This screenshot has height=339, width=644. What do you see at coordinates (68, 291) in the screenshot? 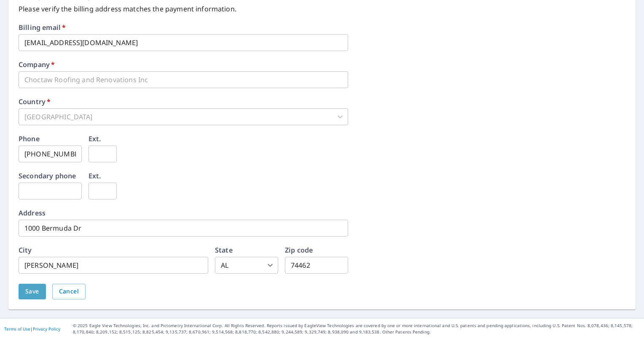
I see `button: Cancel` at bounding box center [68, 291].